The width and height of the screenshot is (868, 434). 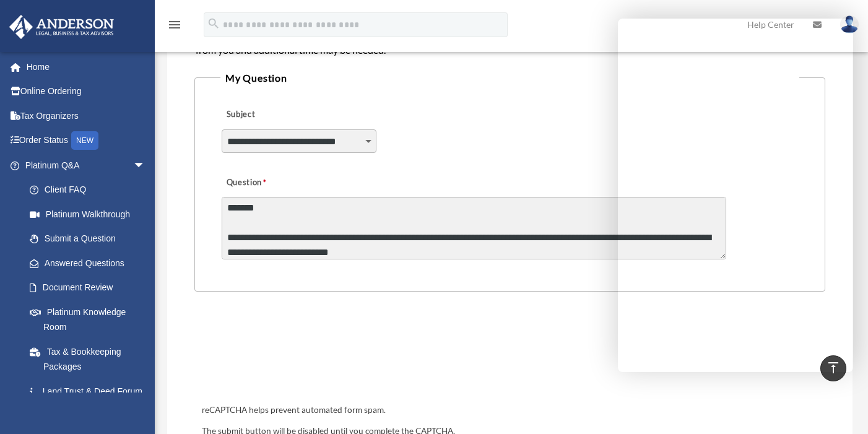 I want to click on a: Answered Questions, so click(x=91, y=263).